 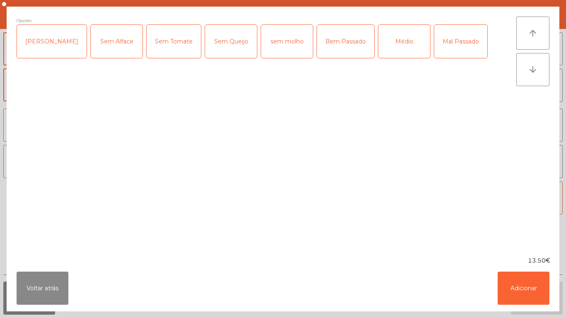 What do you see at coordinates (24, 20) in the screenshot?
I see `span: Opções` at bounding box center [24, 20].